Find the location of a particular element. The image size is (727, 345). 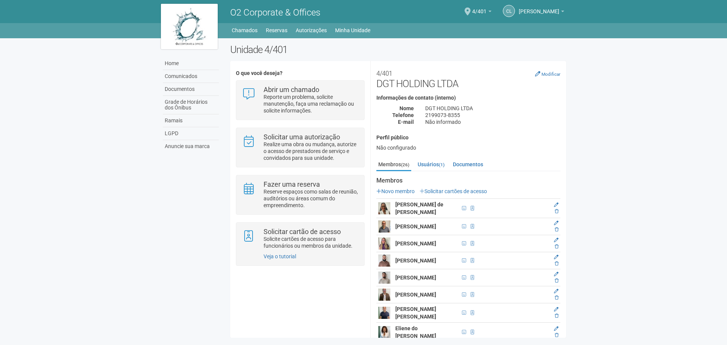

a: Usuários(1) is located at coordinates (431, 164).